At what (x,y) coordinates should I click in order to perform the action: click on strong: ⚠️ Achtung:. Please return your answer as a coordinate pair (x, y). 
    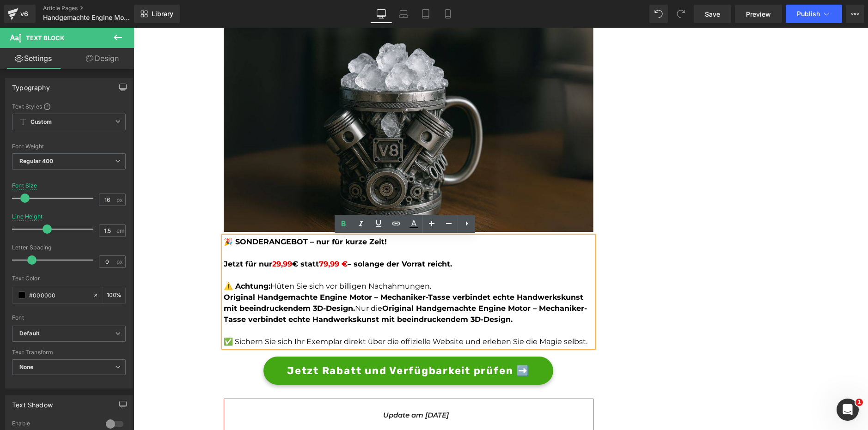
    Looking at the image, I should click on (113, 258).